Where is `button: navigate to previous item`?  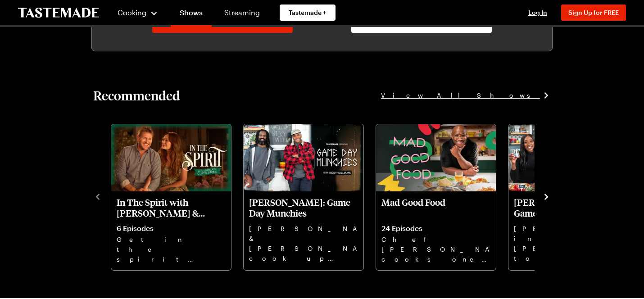 button: navigate to previous item is located at coordinates (98, 196).